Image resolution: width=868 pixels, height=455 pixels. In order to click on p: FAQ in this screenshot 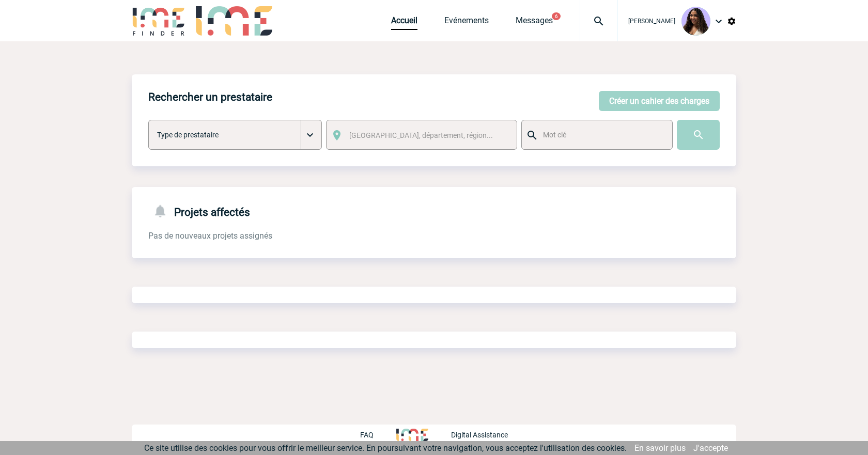, I will do `click(367, 435)`.